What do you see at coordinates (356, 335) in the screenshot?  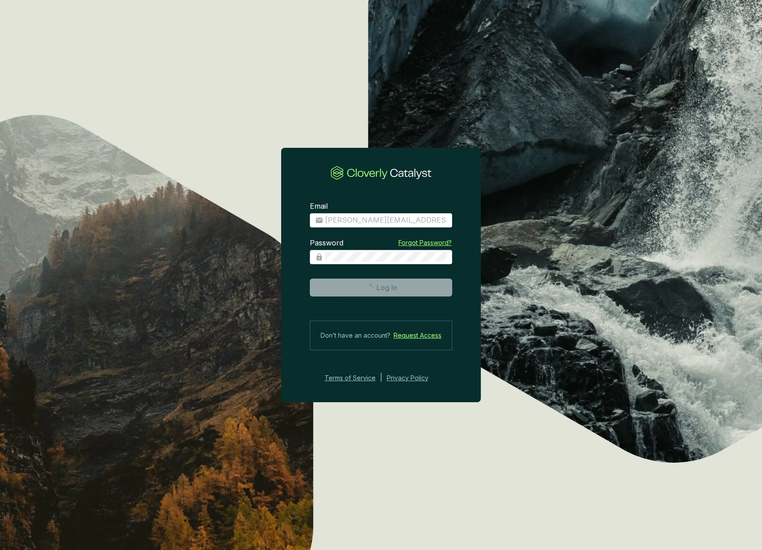 I see `span: Don’t have an account?` at bounding box center [356, 335].